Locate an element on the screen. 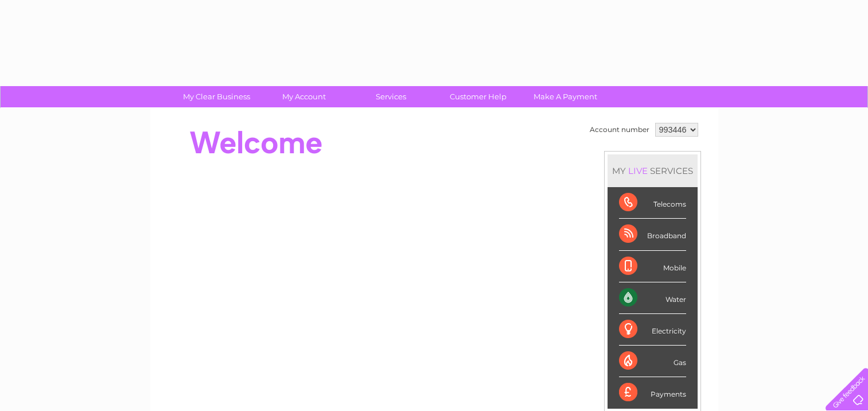  div: Mobile is located at coordinates (652, 266).